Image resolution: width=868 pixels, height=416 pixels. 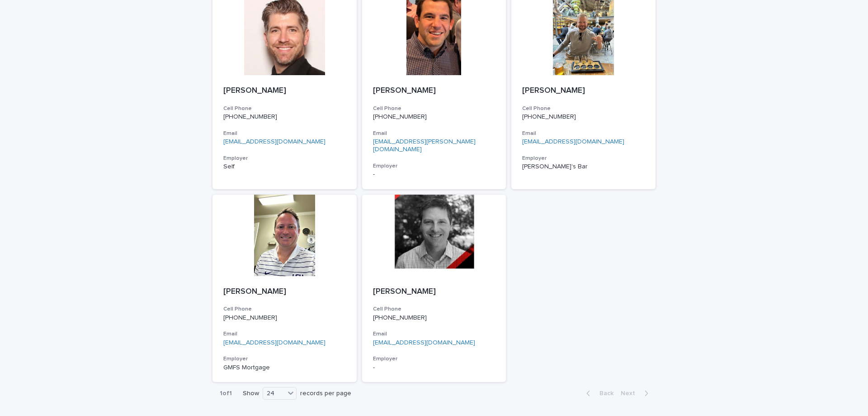 What do you see at coordinates (284, 166) in the screenshot?
I see `p: Self` at bounding box center [284, 166].